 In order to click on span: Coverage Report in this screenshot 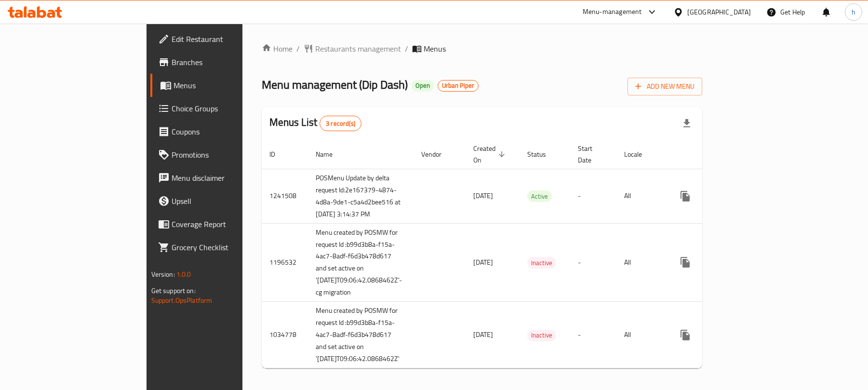, I will do `click(228, 224)`.